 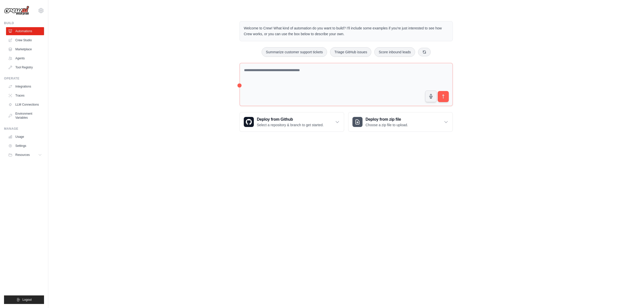 I want to click on div: Operate, so click(x=24, y=78).